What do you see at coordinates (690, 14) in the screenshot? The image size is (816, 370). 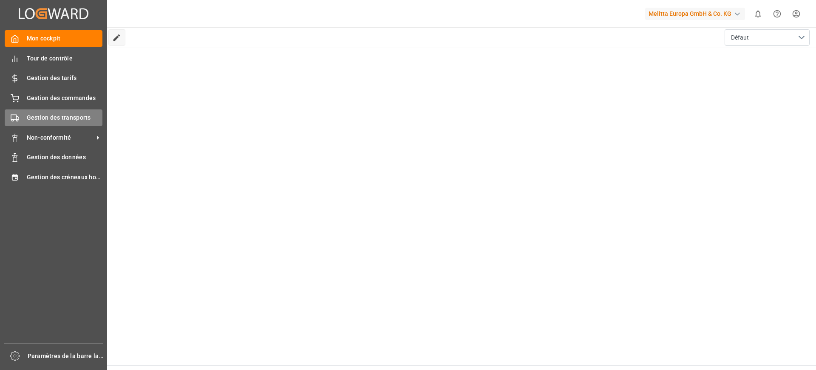 I see `font: Melitta Europa GmbH & Co. KG` at bounding box center [690, 14].